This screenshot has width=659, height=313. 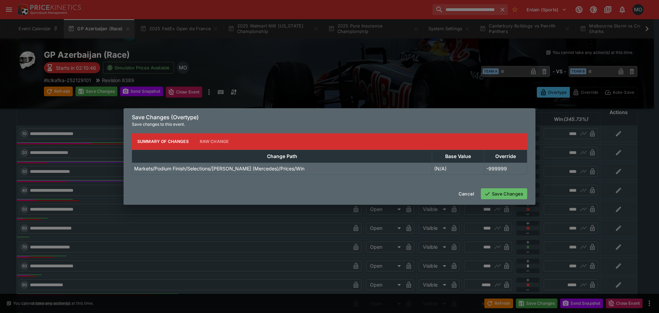 What do you see at coordinates (458, 156) in the screenshot?
I see `th: Base Value` at bounding box center [458, 156].